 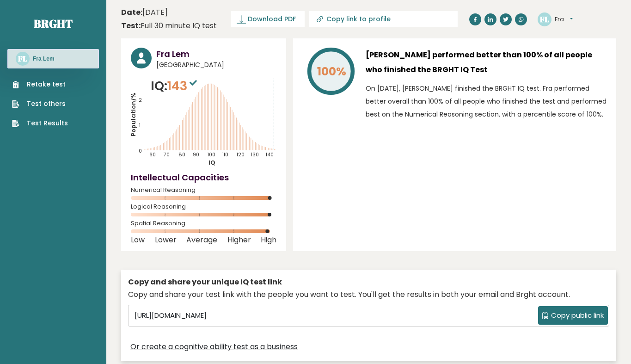 What do you see at coordinates (204, 190) in the screenshot?
I see `span: Numerical Reasoning` at bounding box center [204, 190].